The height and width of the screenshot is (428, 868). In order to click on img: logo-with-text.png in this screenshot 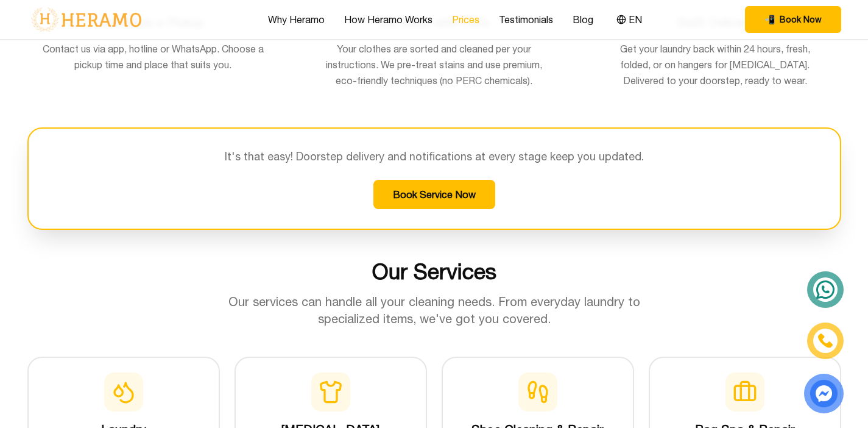, I will do `click(86, 19)`.